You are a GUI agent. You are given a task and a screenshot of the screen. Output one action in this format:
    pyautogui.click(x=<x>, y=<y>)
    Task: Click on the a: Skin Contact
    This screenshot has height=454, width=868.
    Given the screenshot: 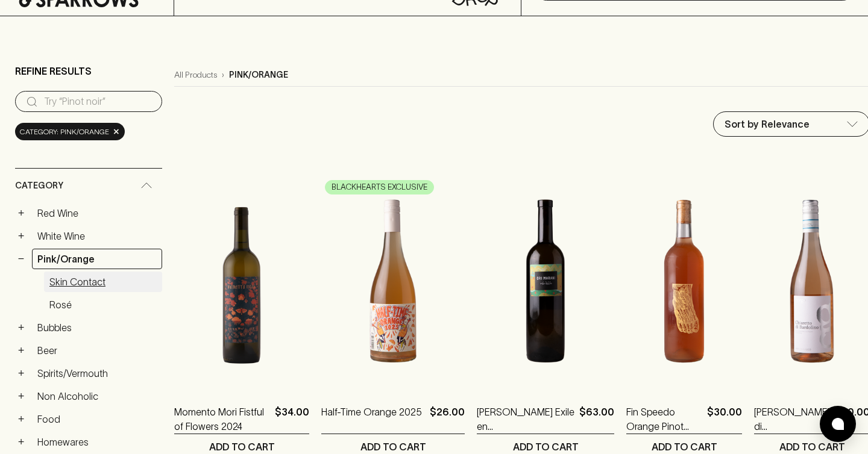 What is the action you would take?
    pyautogui.click(x=103, y=282)
    